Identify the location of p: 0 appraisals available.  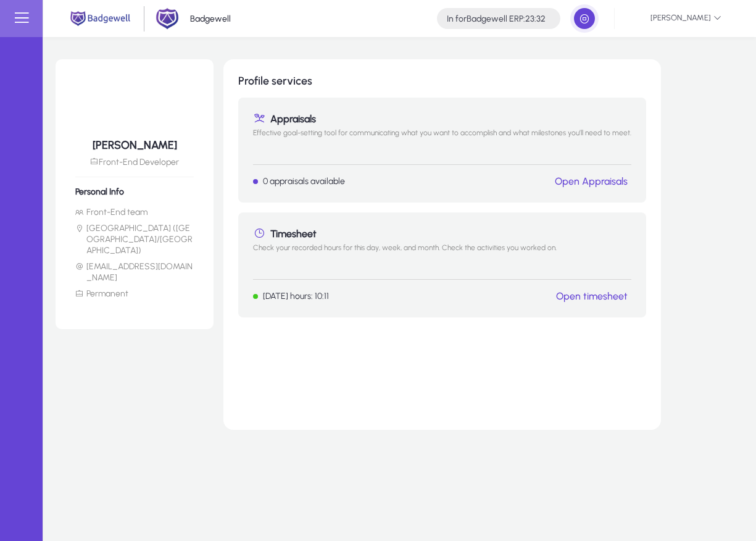
(303, 181).